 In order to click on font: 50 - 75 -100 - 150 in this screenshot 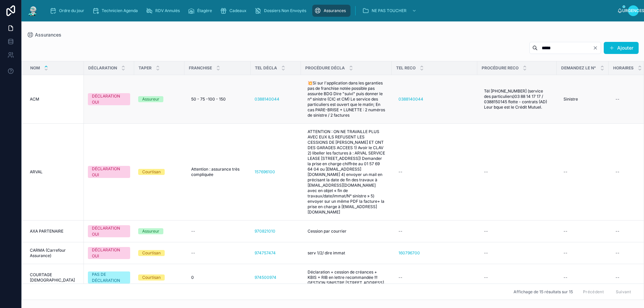, I will do `click(208, 99)`.